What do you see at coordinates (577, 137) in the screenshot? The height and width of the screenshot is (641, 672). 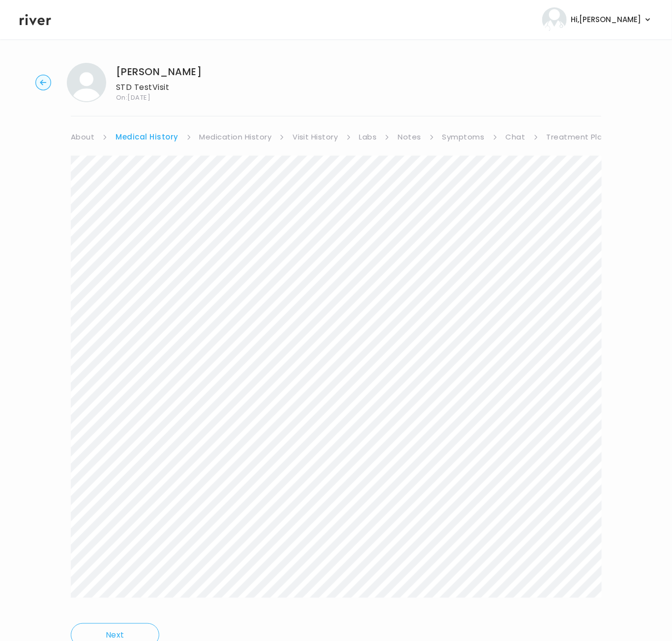 I see `a: Treatment Plan` at bounding box center [577, 137].